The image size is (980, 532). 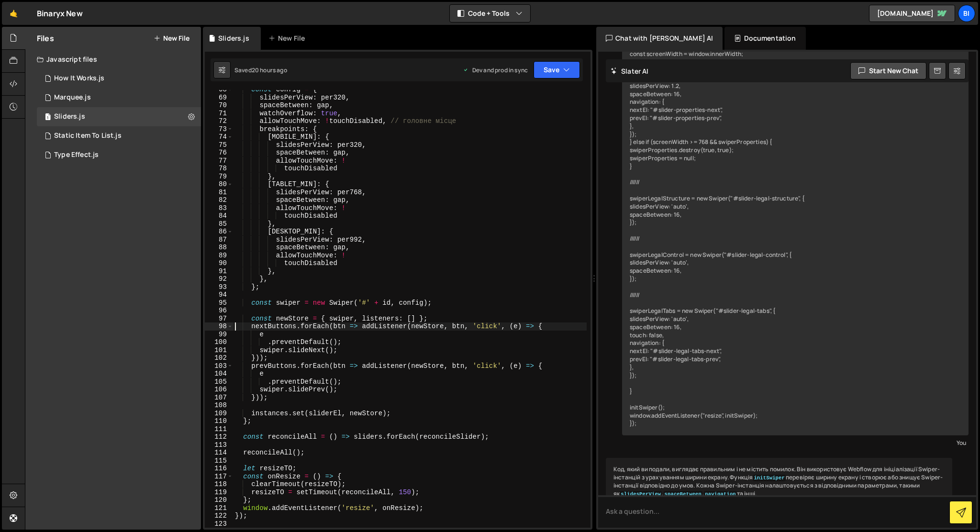 I want to click on button: Code + Tools, so click(x=490, y=13).